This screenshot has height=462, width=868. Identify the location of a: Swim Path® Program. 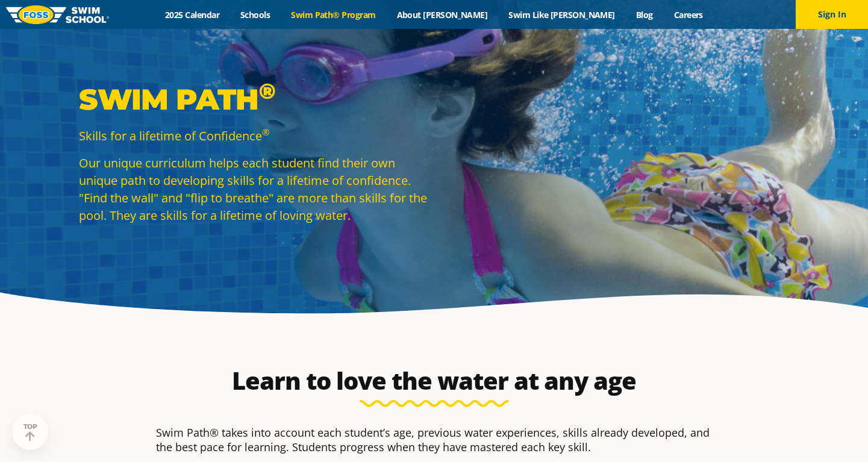
(333, 14).